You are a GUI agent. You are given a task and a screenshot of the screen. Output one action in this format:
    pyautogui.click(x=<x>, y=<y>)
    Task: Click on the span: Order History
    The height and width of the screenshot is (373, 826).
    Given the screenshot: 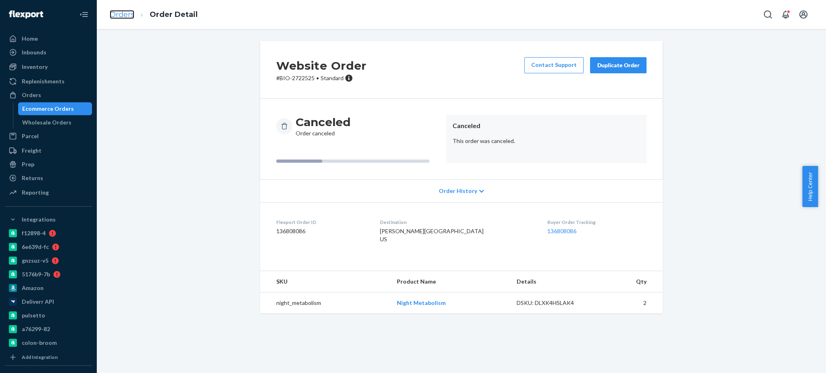 What is the action you would take?
    pyautogui.click(x=458, y=191)
    